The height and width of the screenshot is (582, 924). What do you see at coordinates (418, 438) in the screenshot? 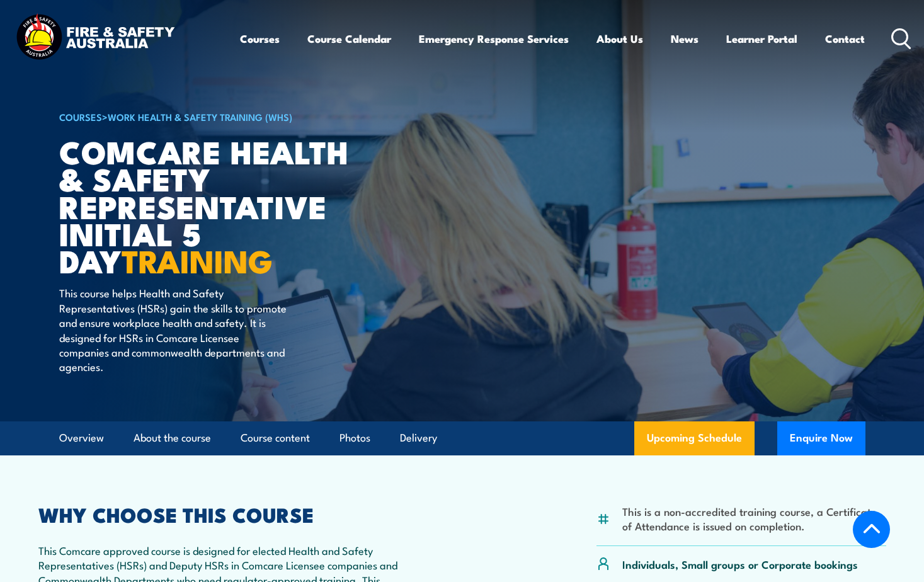
I see `a: Delivery` at bounding box center [418, 438].